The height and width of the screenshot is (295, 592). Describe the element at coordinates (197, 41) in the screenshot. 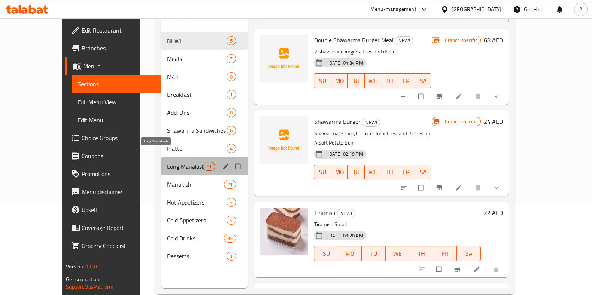

I see `span: NEW!` at that location.